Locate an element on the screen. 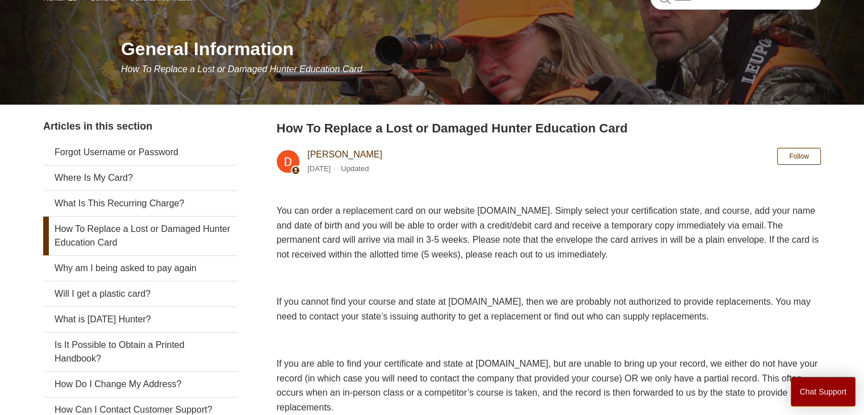 This screenshot has width=864, height=415. span: How To Replace a Lost or Damaged Hunter Education Card is located at coordinates (241, 69).